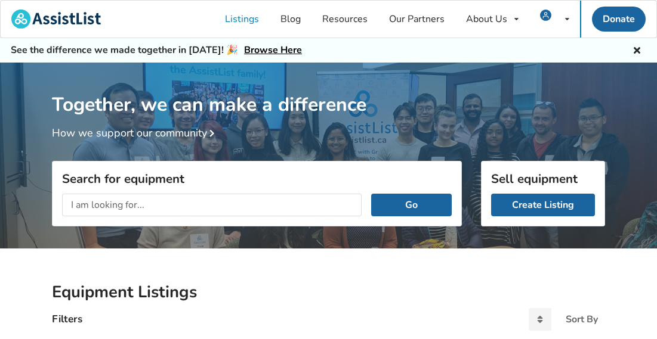 The image size is (657, 339). What do you see at coordinates (618, 19) in the screenshot?
I see `a: Donate` at bounding box center [618, 19].